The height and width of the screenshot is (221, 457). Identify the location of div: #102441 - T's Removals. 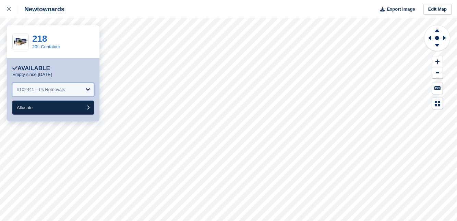
(41, 90).